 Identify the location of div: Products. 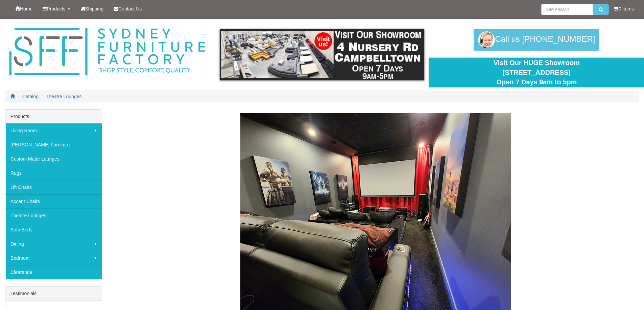
(53, 116).